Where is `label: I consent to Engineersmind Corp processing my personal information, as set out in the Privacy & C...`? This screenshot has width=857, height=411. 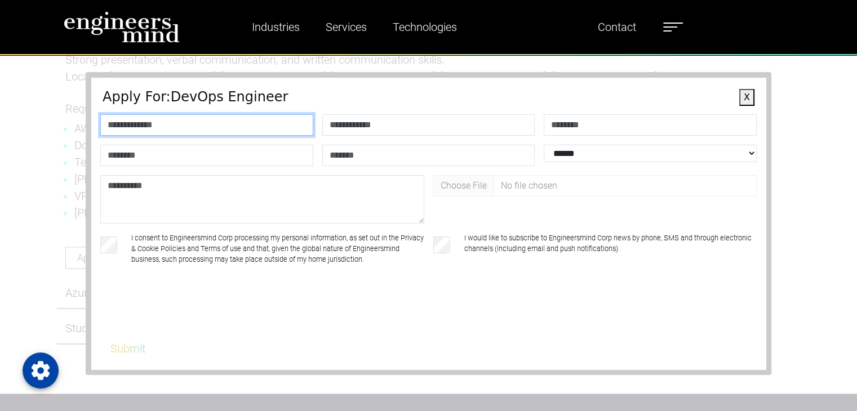 label: I consent to Engineersmind Corp processing my personal information, as set out in the Privacy & C... is located at coordinates (277, 249).